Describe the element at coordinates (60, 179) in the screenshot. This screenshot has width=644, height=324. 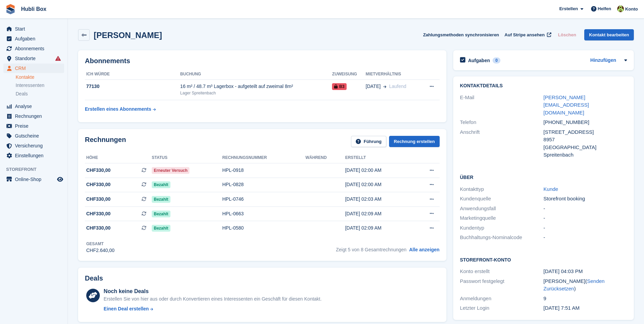
I see `a: Vorschau-Shop` at that location.